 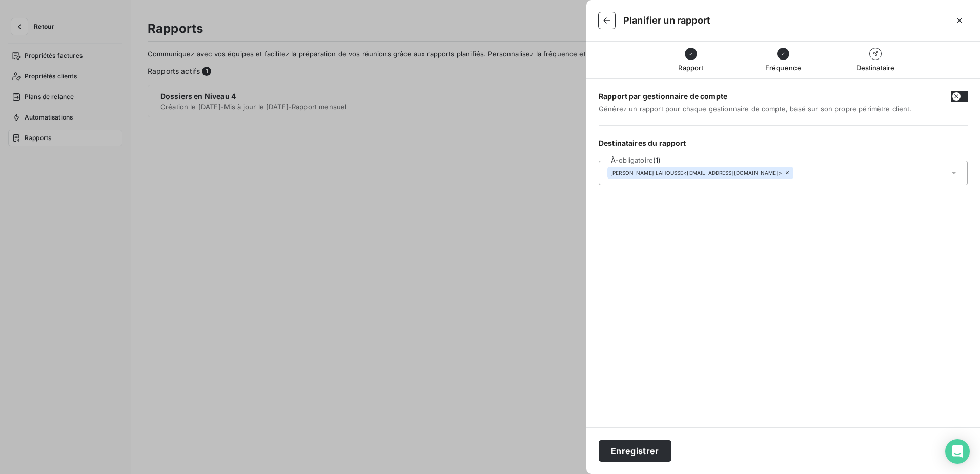 What do you see at coordinates (769, 108) in the screenshot?
I see `span: Générez un rapport pour chaque gestionnaire de compte, basé sur son propre périmètre client.` at bounding box center [769, 108].